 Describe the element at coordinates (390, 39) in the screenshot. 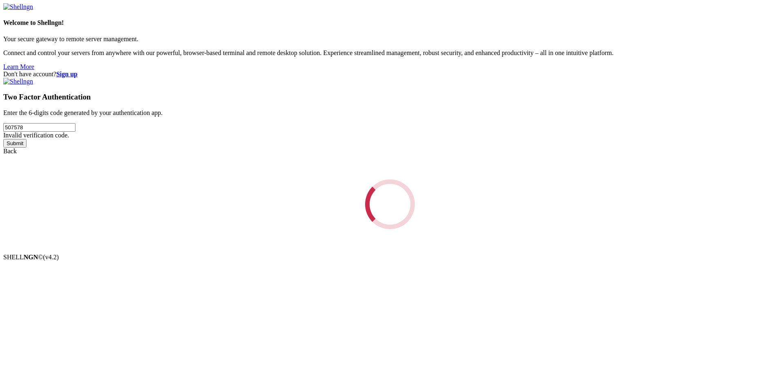

I see `p: Your secure gateway to remote server management.` at that location.